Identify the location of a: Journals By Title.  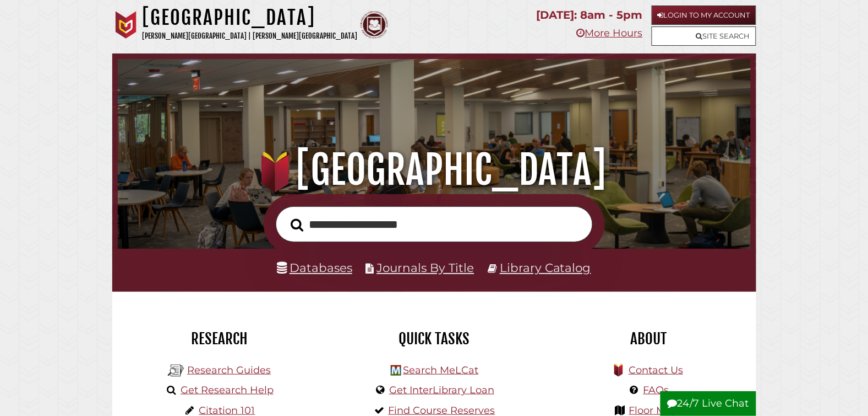
(425, 268).